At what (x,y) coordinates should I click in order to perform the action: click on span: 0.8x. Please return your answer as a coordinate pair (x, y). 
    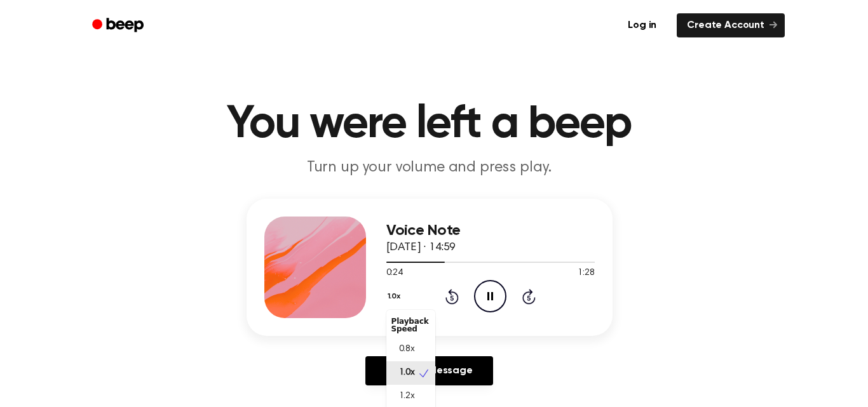
    Looking at the image, I should click on (406, 349).